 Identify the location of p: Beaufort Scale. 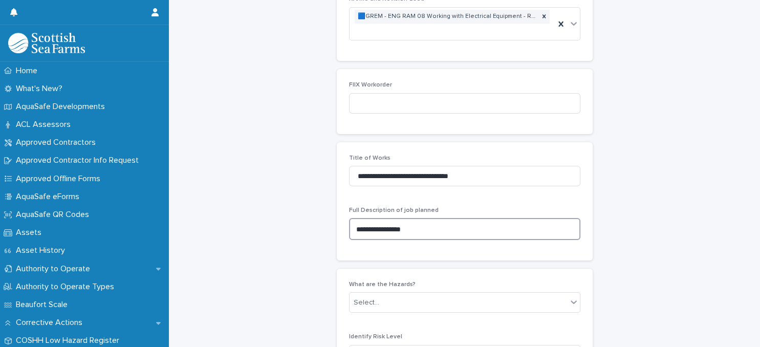
(43, 304).